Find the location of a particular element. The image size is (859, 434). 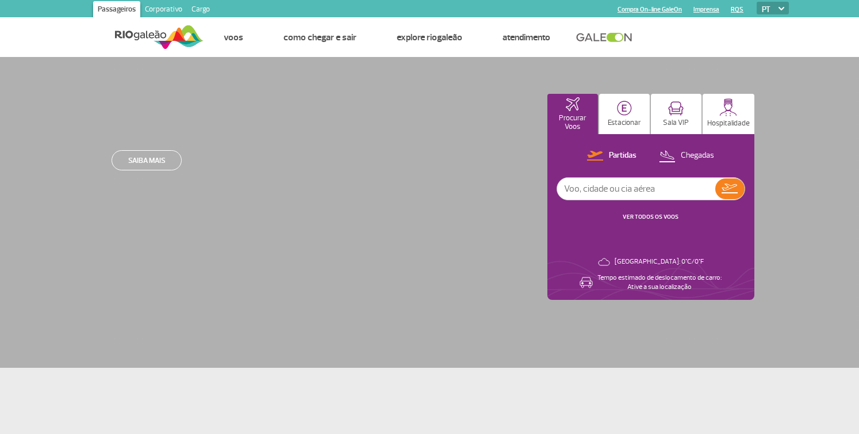

p: Hospitalidade is located at coordinates (729, 123).